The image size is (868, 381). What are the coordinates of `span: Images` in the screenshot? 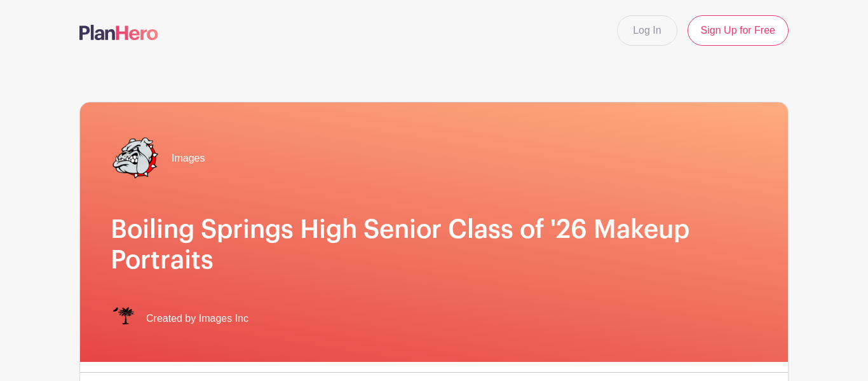 It's located at (188, 158).